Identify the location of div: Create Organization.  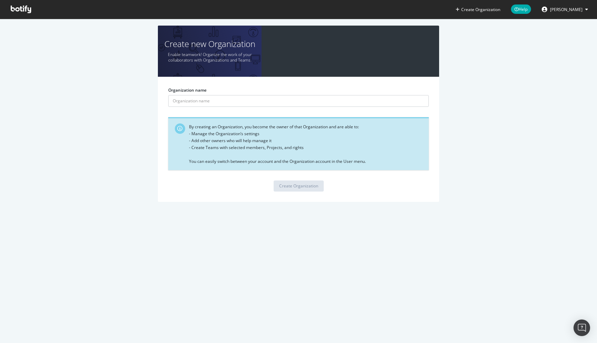
(298, 185).